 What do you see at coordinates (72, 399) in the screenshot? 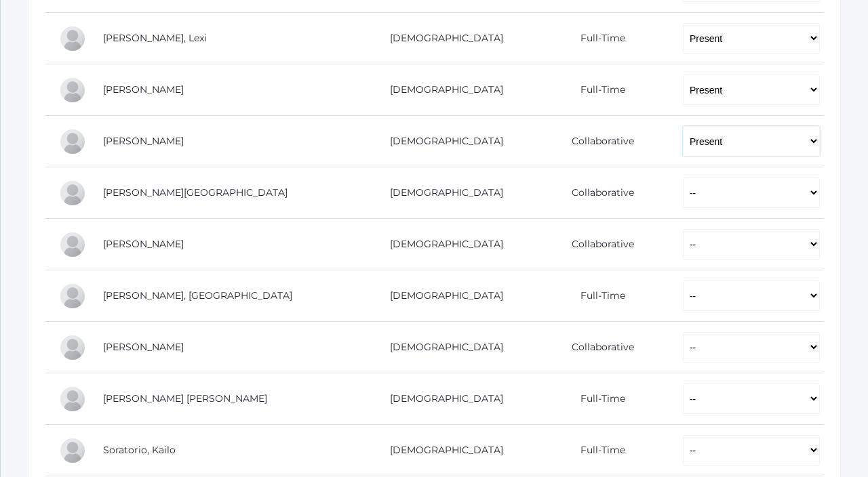
I see `div: Ian Serafini Pozzi` at bounding box center [72, 399].